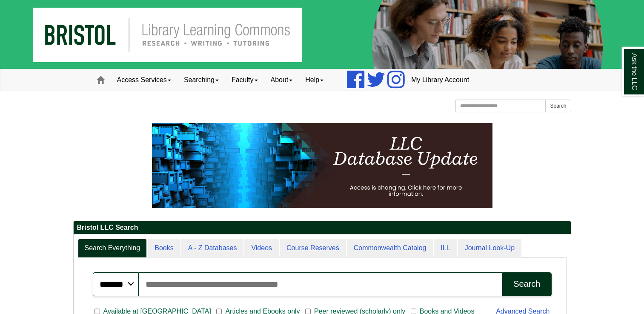  What do you see at coordinates (144, 80) in the screenshot?
I see `a: Access Services` at bounding box center [144, 80].